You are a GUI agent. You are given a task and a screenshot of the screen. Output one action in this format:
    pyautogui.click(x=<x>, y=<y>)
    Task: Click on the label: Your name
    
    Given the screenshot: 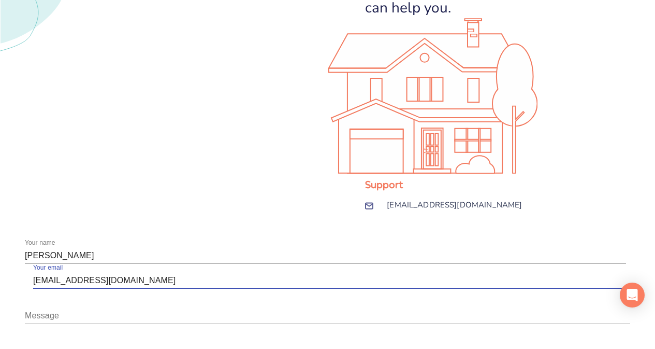 What is the action you would take?
    pyautogui.click(x=40, y=243)
    